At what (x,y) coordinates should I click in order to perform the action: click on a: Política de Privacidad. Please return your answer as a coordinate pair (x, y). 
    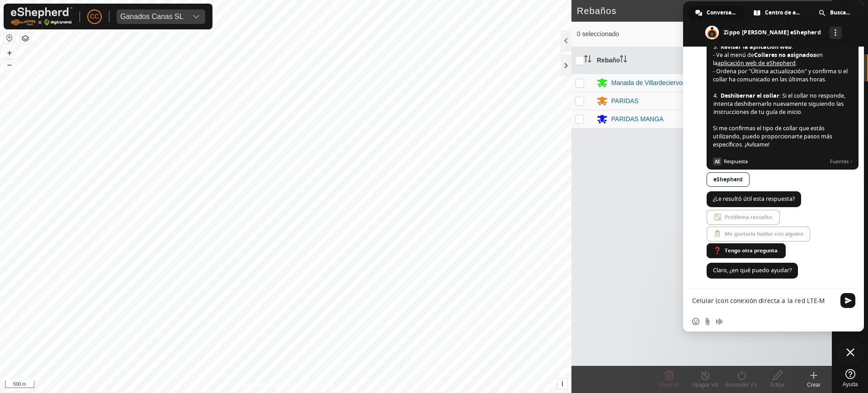
    Looking at the image, I should click on (265, 385).